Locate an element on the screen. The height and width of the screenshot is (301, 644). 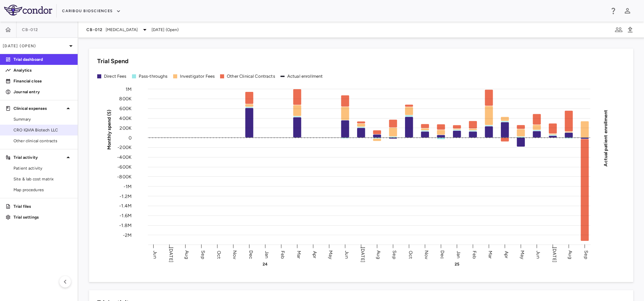
p: Trial settings is located at coordinates (43, 217).